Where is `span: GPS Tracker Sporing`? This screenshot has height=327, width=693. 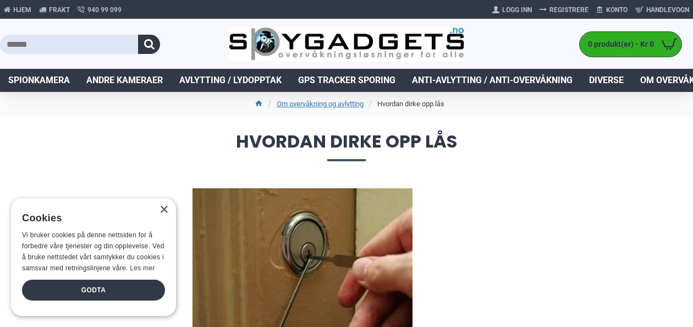 span: GPS Tracker Sporing is located at coordinates (346, 80).